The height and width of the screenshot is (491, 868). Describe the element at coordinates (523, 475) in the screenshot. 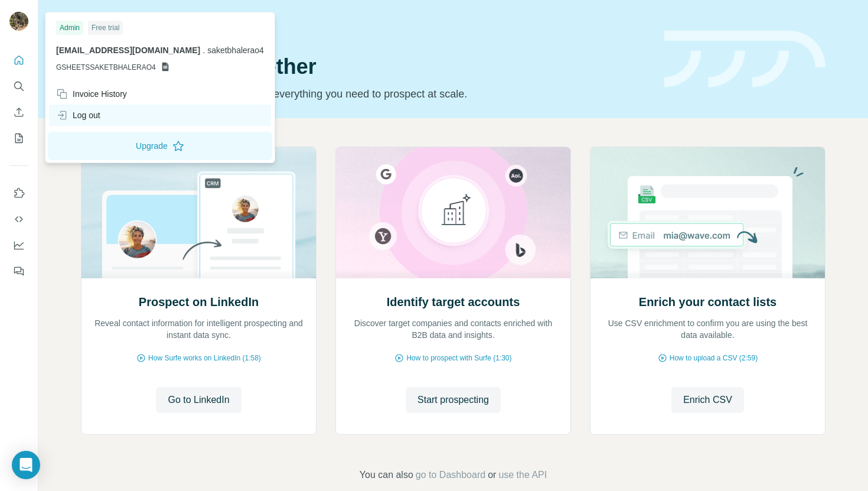

I see `span: use the API` at that location.